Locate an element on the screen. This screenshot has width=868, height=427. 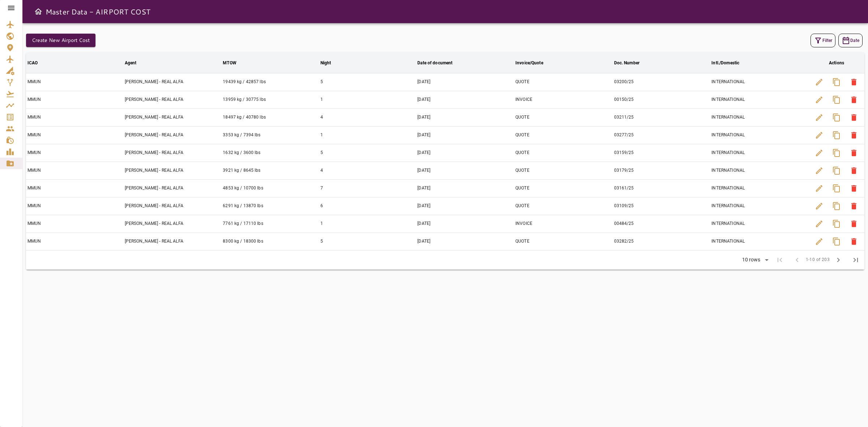
button: Create New Airport Cost is located at coordinates (61, 40).